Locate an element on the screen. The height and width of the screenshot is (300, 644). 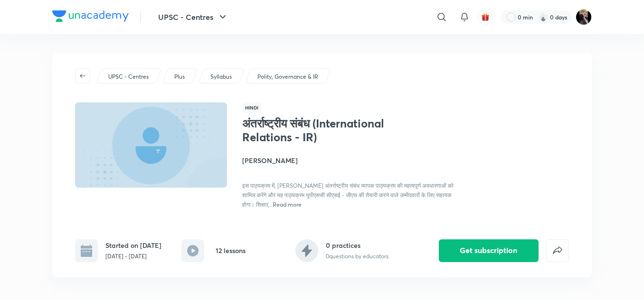
h1: अंतर्राष्ट्रीय संबंध (International Relations - IR) is located at coordinates (319, 130).